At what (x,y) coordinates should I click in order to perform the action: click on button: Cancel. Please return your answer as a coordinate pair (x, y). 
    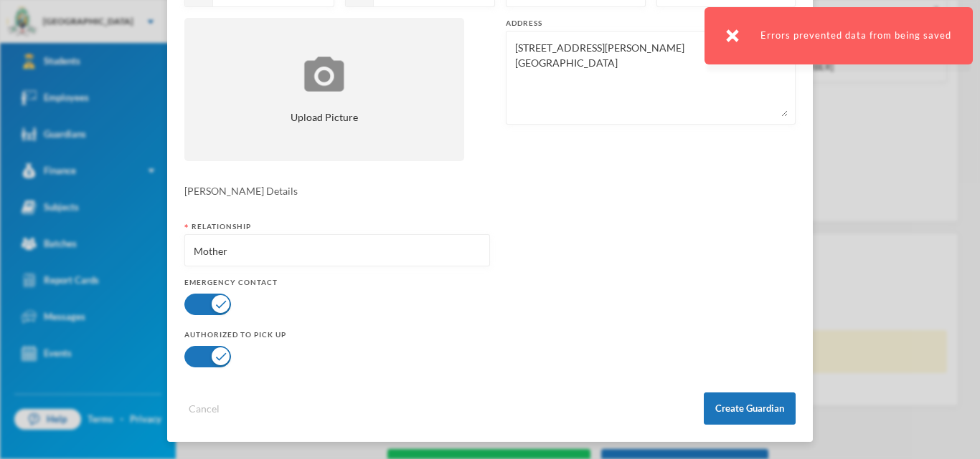
    Looking at the image, I should click on (203, 408).